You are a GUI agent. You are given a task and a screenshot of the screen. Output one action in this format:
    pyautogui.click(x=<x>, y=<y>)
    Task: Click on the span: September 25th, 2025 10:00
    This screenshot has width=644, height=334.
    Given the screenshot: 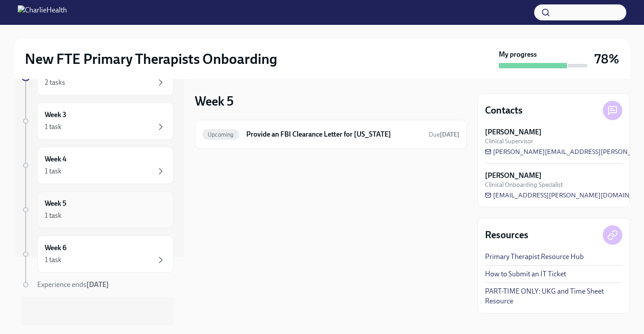 What is the action you would take?
    pyautogui.click(x=444, y=135)
    